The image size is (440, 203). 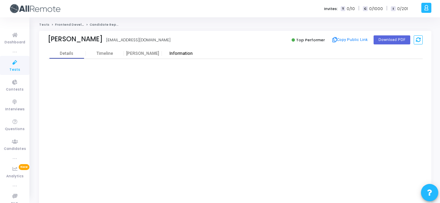 I want to click on span: New, so click(x=24, y=167).